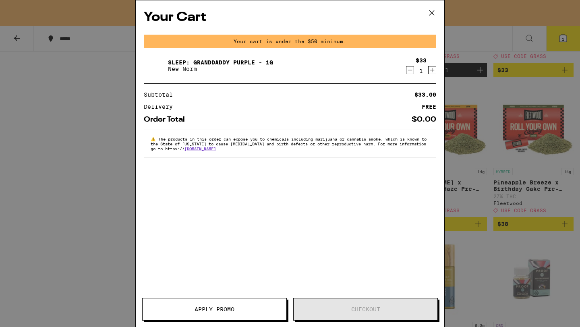 The image size is (580, 327). Describe the element at coordinates (161, 107) in the screenshot. I see `div: Delivery` at that location.